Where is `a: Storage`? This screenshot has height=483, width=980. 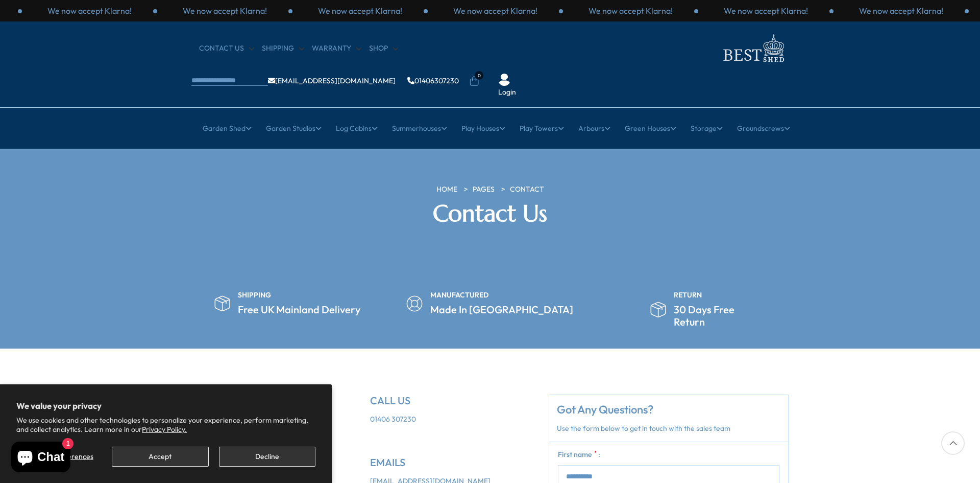
a: Storage is located at coordinates (706, 128).